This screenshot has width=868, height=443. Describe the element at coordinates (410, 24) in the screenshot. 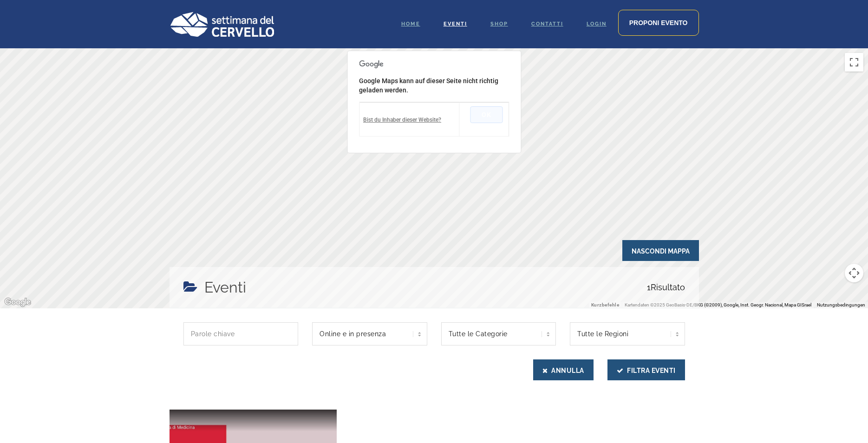

I see `span: Home` at that location.